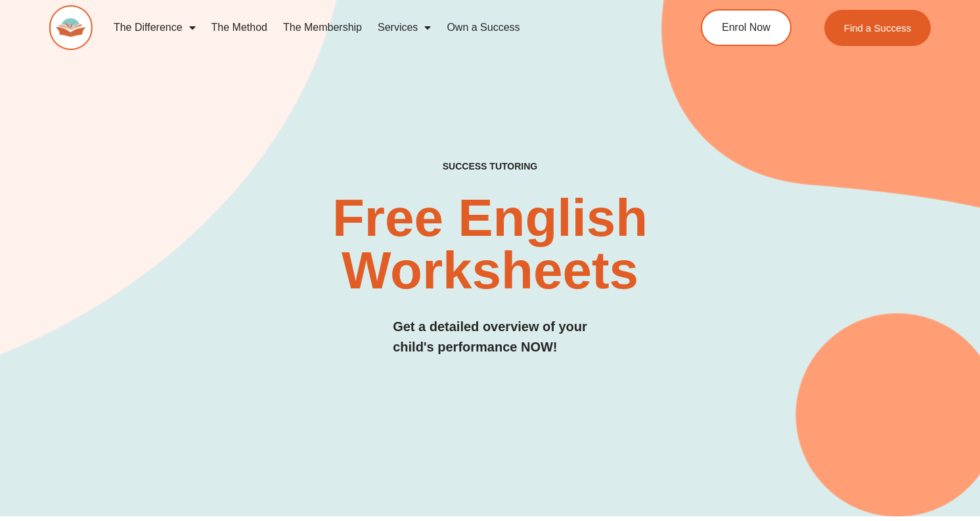  I want to click on a: Enrol Now, so click(746, 27).